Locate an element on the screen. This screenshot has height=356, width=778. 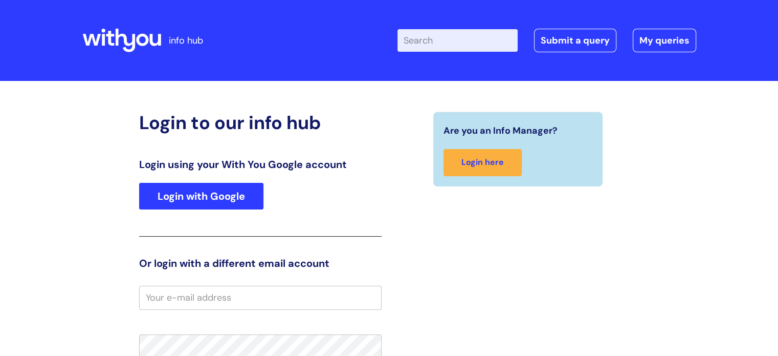
h2: Login to our info hub is located at coordinates (261, 122).